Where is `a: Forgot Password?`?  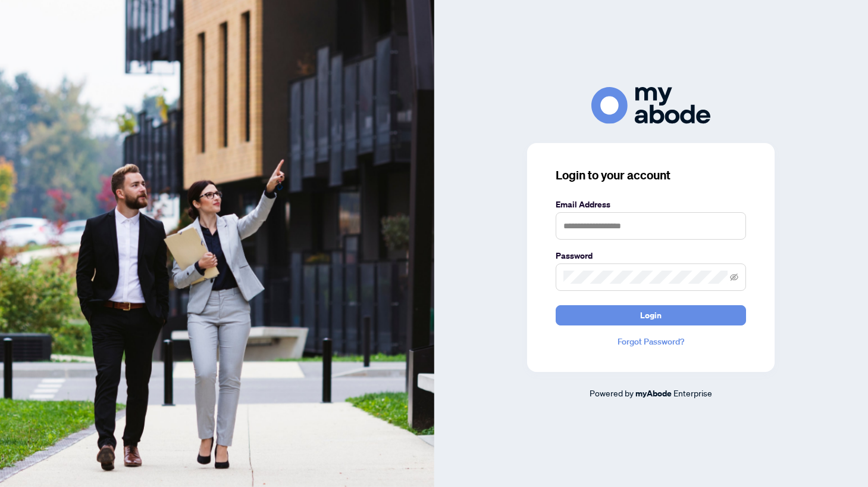
a: Forgot Password? is located at coordinates (651, 341).